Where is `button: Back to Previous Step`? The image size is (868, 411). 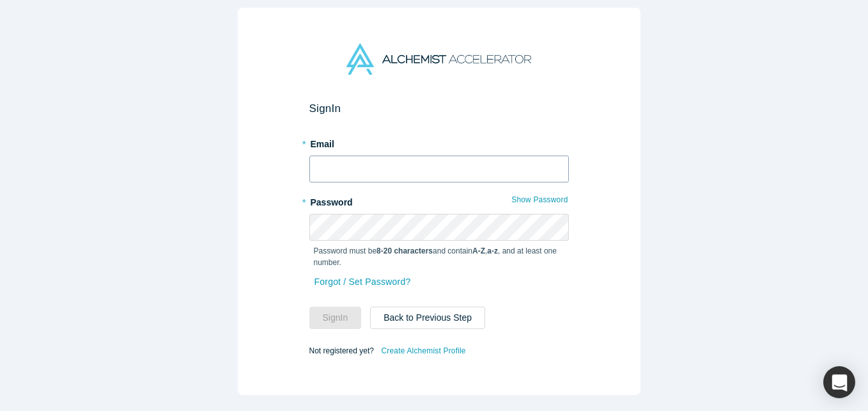 button: Back to Previous Step is located at coordinates (428, 318).